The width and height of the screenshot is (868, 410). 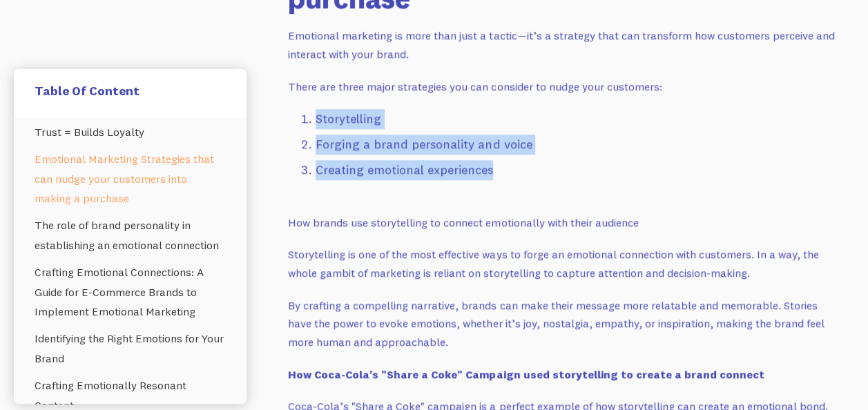 I want to click on li: Creating emotional experiences, so click(x=577, y=170).